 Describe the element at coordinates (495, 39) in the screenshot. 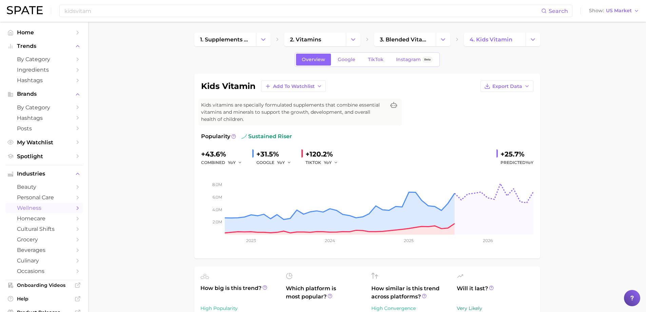

I see `a: 4. kids vitamin` at that location.